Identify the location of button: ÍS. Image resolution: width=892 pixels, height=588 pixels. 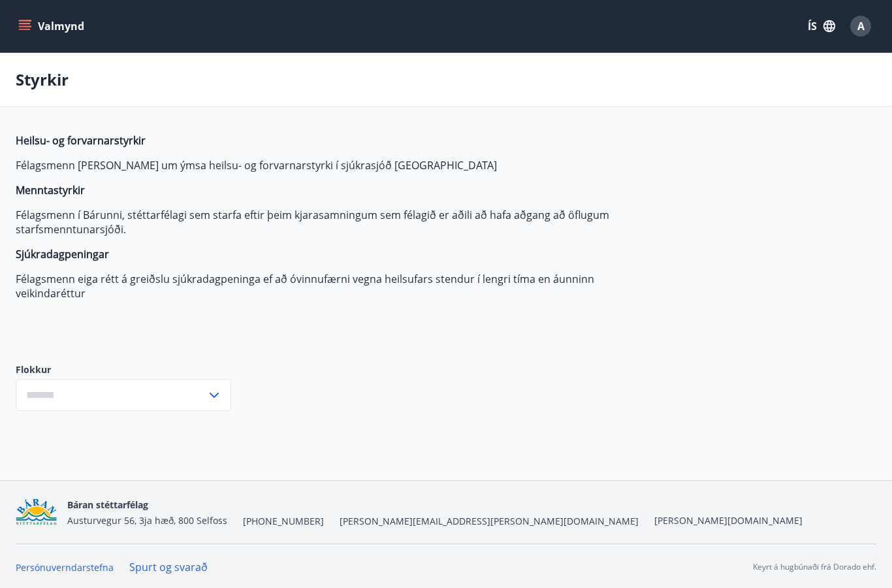
(822, 26).